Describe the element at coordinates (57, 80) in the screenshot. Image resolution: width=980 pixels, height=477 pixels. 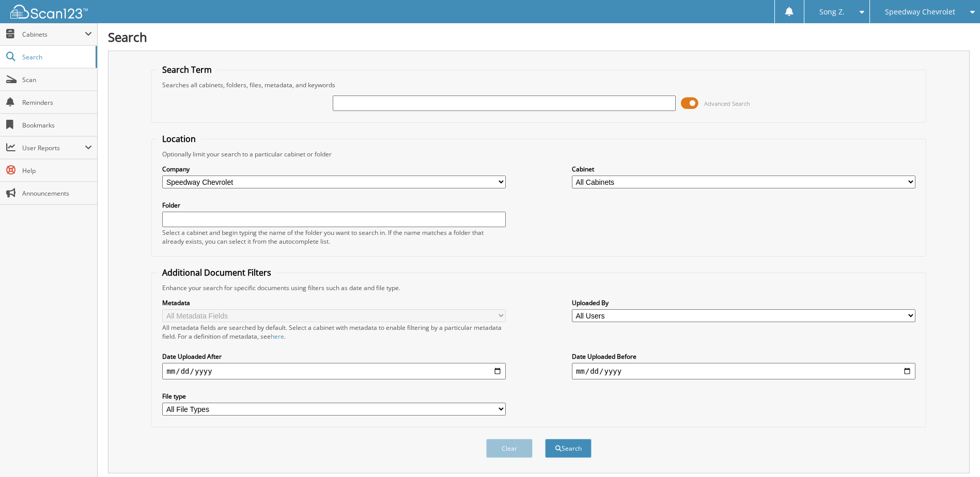
I see `span: Scan` at that location.